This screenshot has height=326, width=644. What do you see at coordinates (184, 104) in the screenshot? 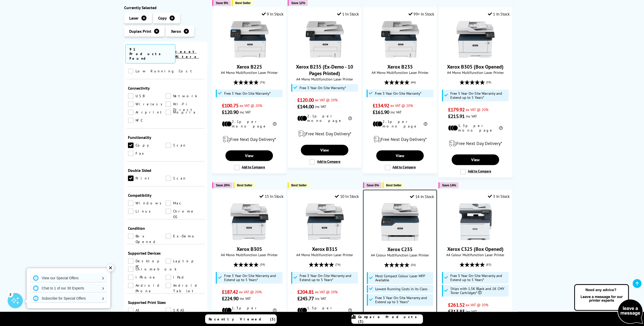
I see `a: Wi-Fi Direct` at bounding box center [184, 104].